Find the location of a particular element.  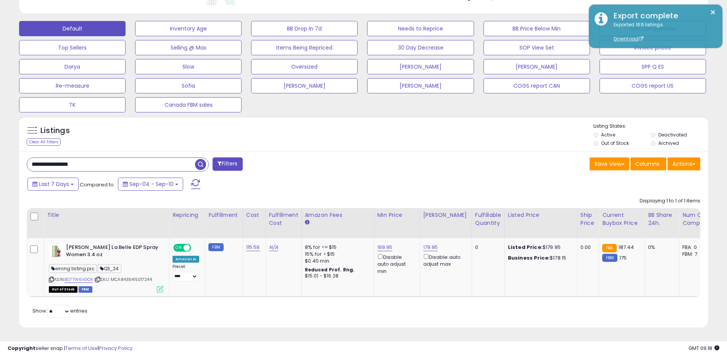

div: $179.95 is located at coordinates (539, 248).